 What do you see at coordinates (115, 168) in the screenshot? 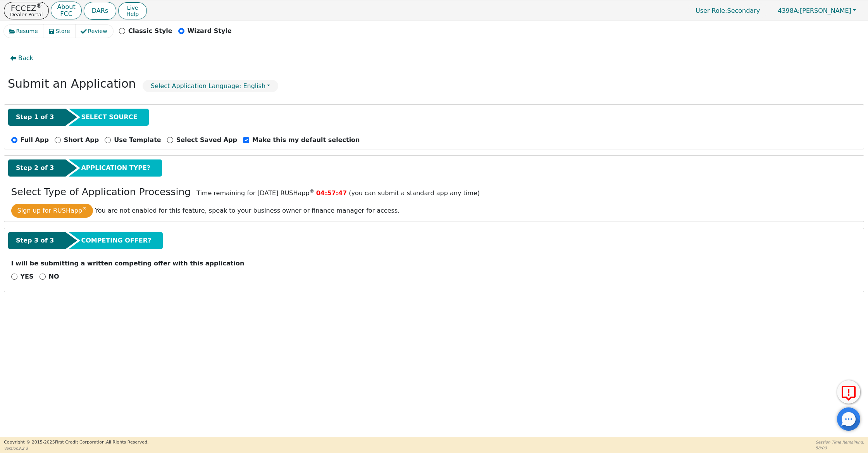
I see `span: APPLICATION TYPE?` at bounding box center [115, 168].